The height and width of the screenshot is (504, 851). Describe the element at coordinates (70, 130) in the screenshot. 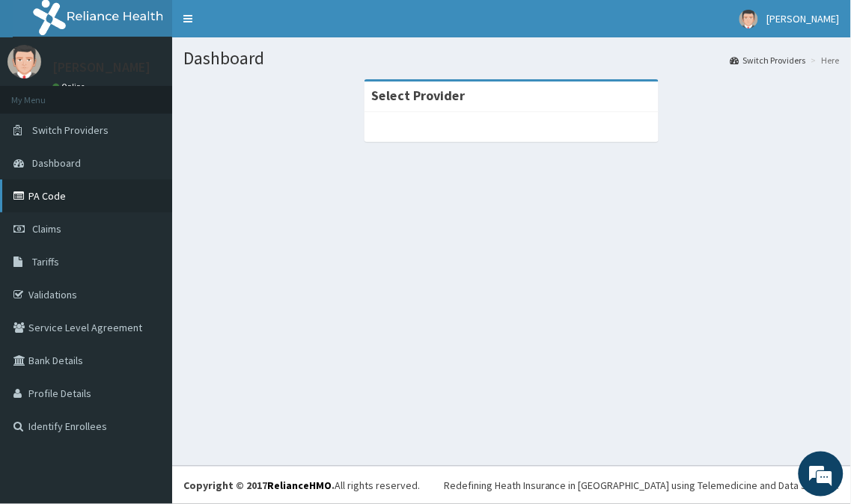

I see `span: Switch Providers` at that location.